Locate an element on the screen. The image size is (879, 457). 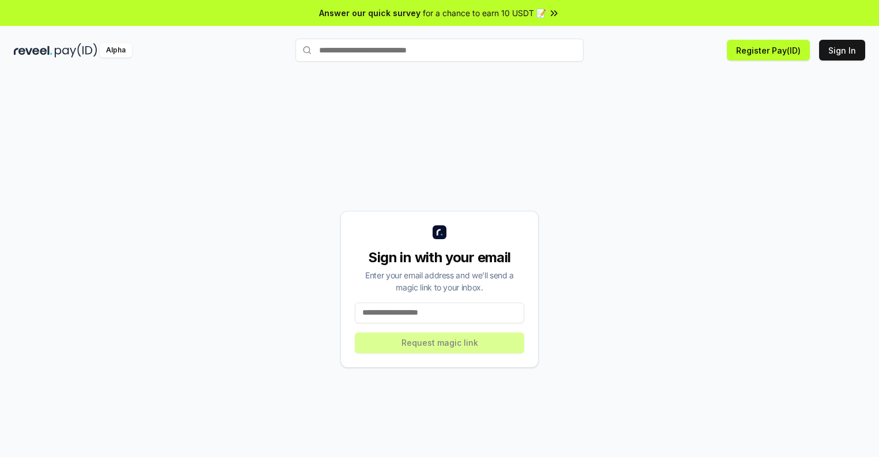
div: Alpha is located at coordinates (116, 50).